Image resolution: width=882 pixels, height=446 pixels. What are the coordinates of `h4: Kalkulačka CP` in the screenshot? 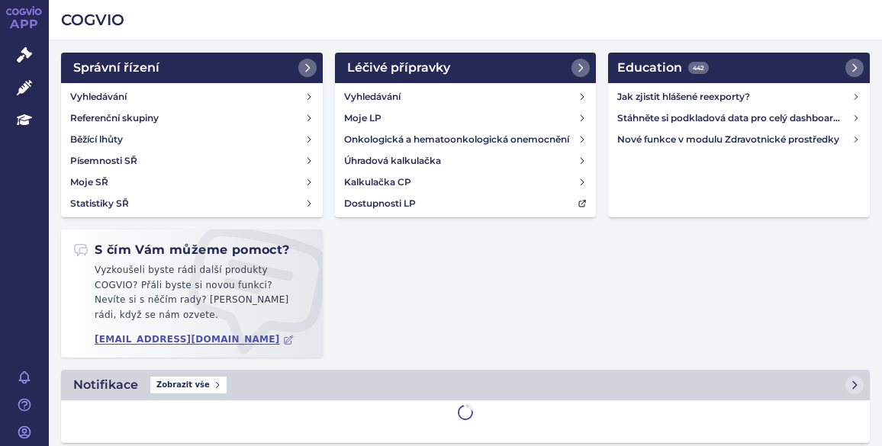 It's located at (378, 182).